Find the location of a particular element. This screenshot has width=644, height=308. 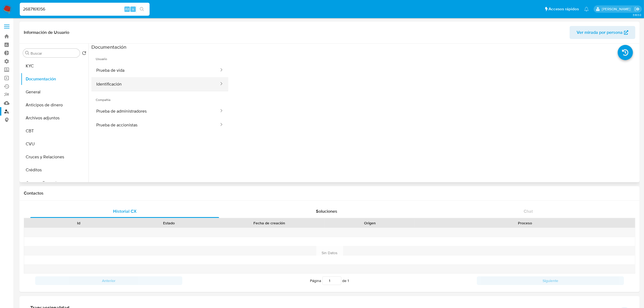

span: Página de is located at coordinates (330, 281).